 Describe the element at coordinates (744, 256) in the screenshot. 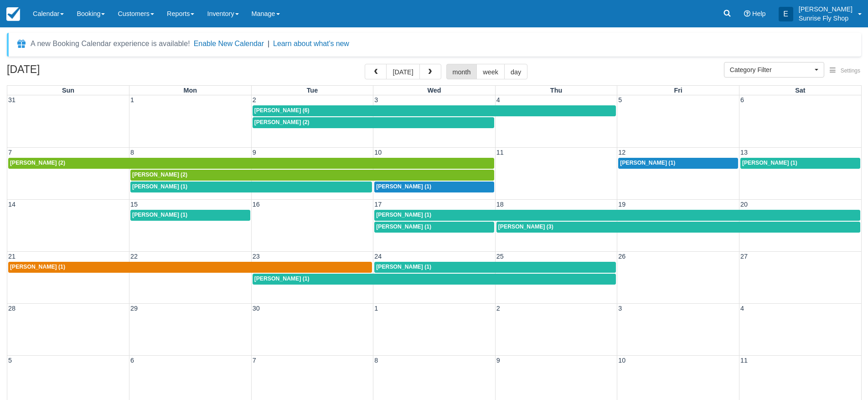

I see `span: 27` at that location.